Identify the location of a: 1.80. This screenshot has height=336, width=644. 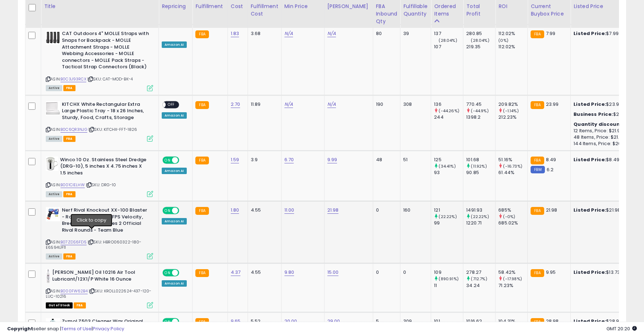
(235, 210).